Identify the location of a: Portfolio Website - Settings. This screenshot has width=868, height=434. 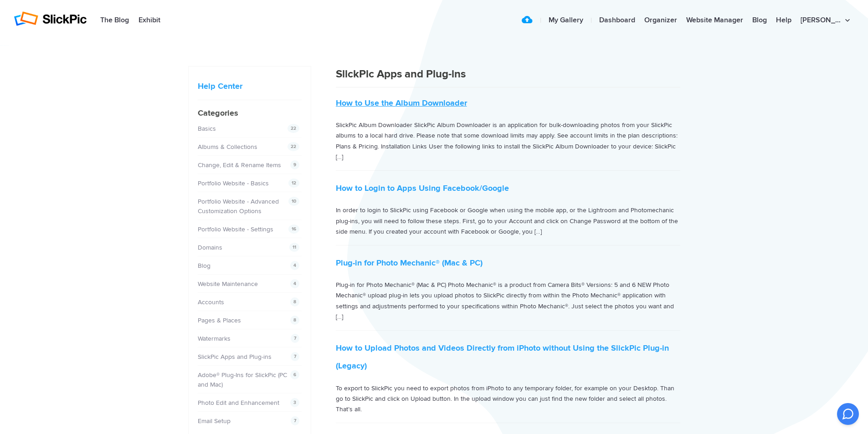
(236, 229).